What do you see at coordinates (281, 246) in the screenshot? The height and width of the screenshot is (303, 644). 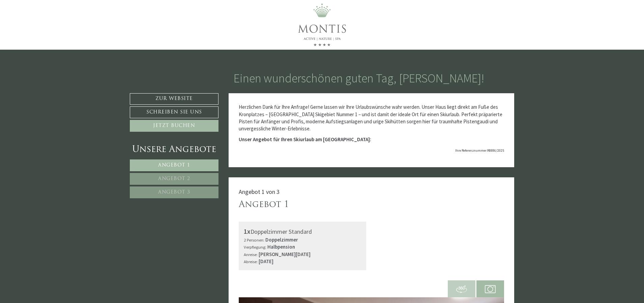 I see `b: Halbpension` at bounding box center [281, 246].